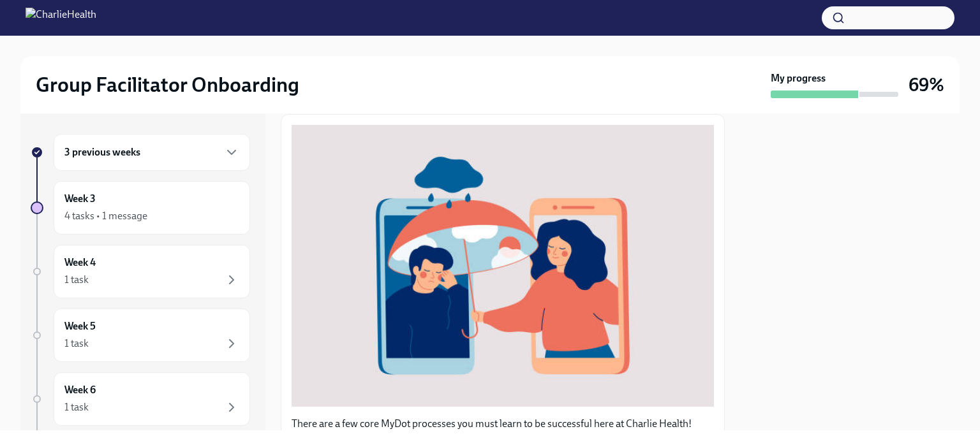 Image resolution: width=980 pixels, height=443 pixels. Describe the element at coordinates (80, 326) in the screenshot. I see `h6: Week 5` at that location.